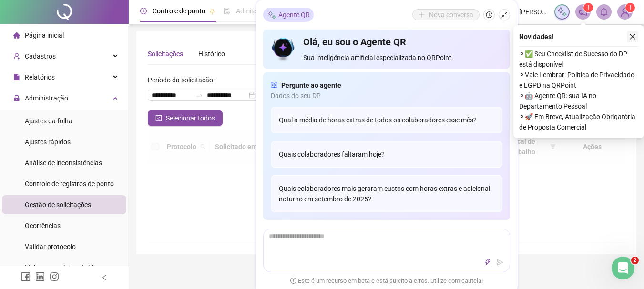 This screenshot has height=289, width=644. Describe the element at coordinates (311, 85) in the screenshot. I see `span: Pergunte ao agente` at that location.